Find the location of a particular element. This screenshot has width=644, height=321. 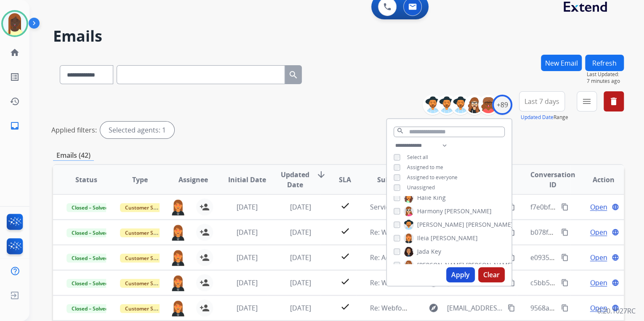

span: Status is located at coordinates (86, 180).